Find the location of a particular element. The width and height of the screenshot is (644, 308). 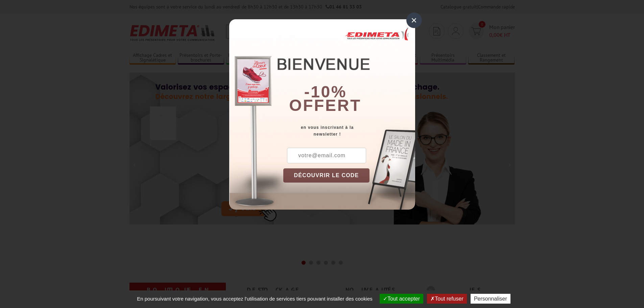

input: votre@email.com is located at coordinates (327, 156).